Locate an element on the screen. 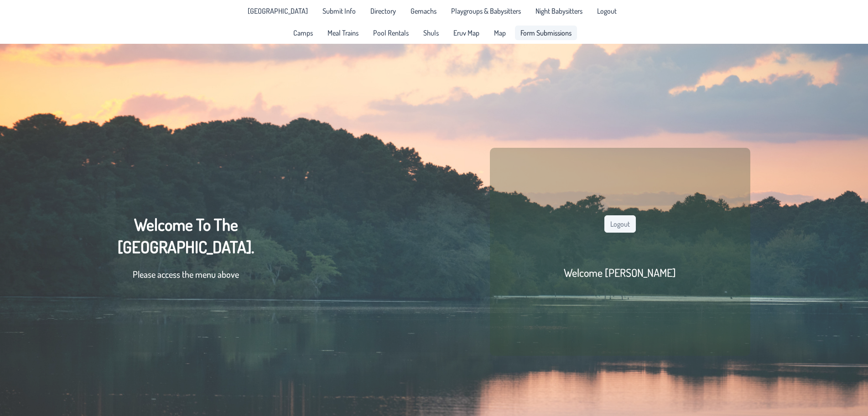 This screenshot has width=868, height=416. li: Gemachs is located at coordinates (423, 11).